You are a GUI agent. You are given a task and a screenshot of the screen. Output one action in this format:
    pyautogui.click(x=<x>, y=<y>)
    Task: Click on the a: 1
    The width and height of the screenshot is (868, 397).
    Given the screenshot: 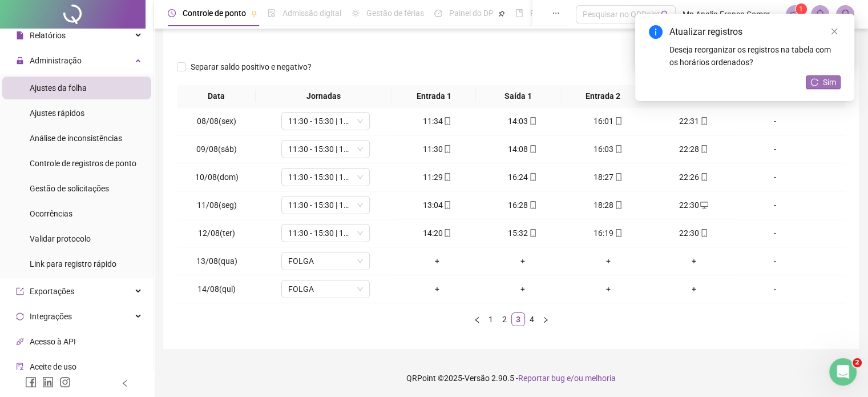 What is the action you would take?
    pyautogui.click(x=491, y=319)
    